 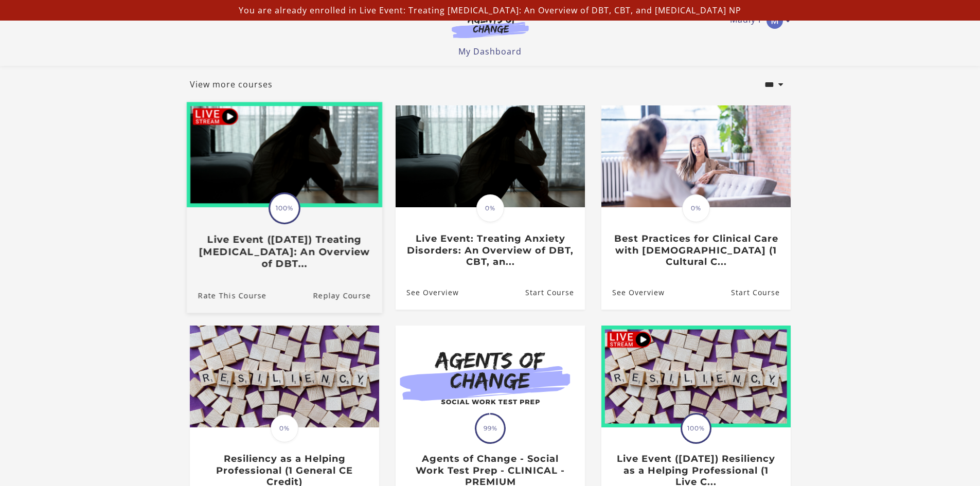 What do you see at coordinates (489, 51) in the screenshot?
I see `a: My Dashboard` at bounding box center [489, 51].